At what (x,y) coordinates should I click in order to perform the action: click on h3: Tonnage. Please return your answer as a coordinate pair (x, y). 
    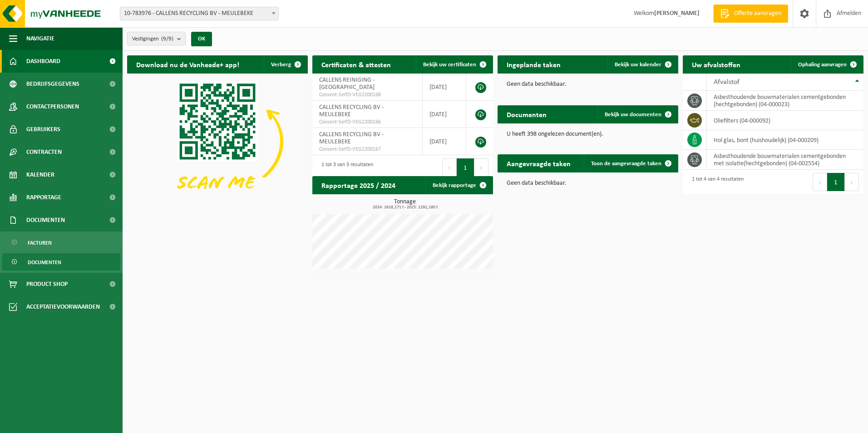
    Looking at the image, I should click on (405, 205).